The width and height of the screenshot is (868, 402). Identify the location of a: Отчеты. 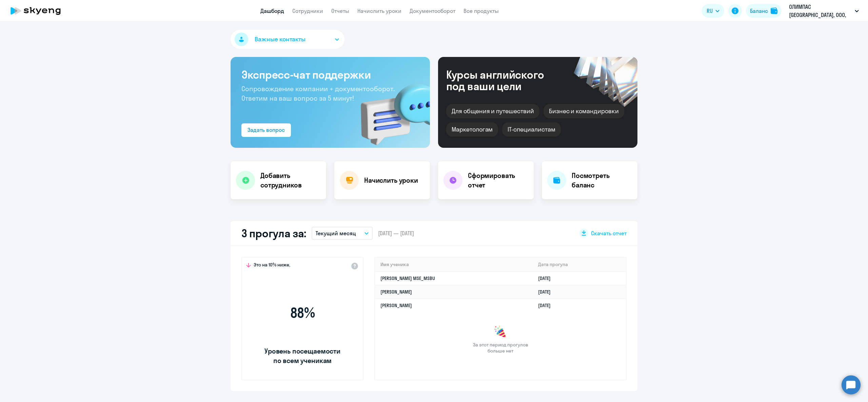
(340, 11).